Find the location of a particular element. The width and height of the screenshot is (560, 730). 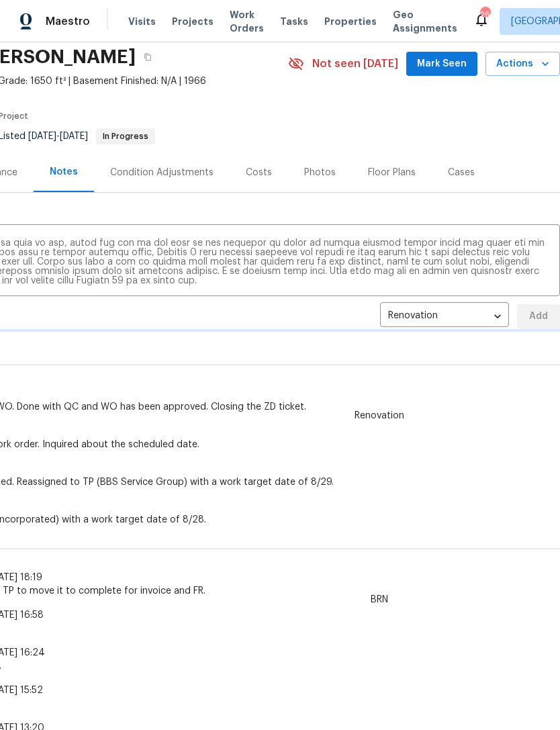

div: 26 is located at coordinates (485, 14).